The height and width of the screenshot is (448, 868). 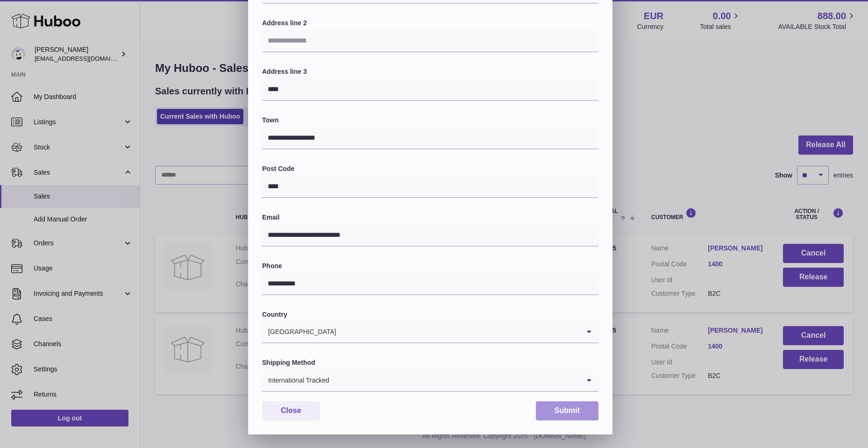 What do you see at coordinates (291, 411) in the screenshot?
I see `button: Close` at bounding box center [291, 411].